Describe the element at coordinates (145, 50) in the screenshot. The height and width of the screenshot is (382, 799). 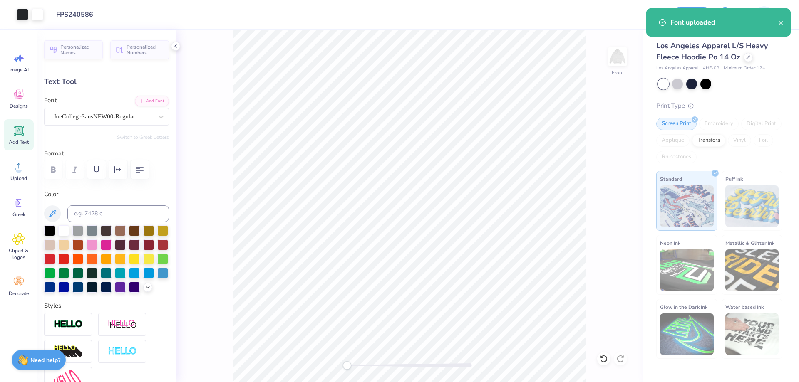
I see `span: Personalized Numbers` at that location.